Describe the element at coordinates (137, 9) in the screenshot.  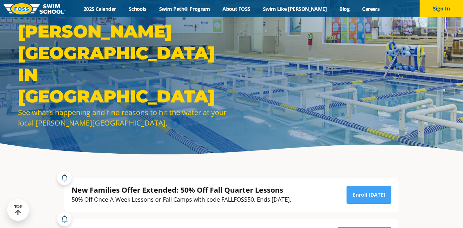
I see `a: Schools` at that location.